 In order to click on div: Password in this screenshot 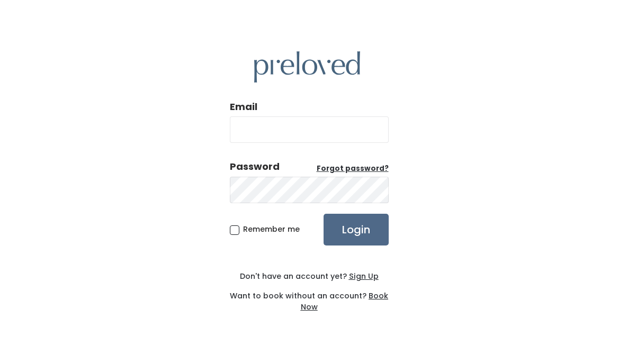, I will do `click(255, 167)`.